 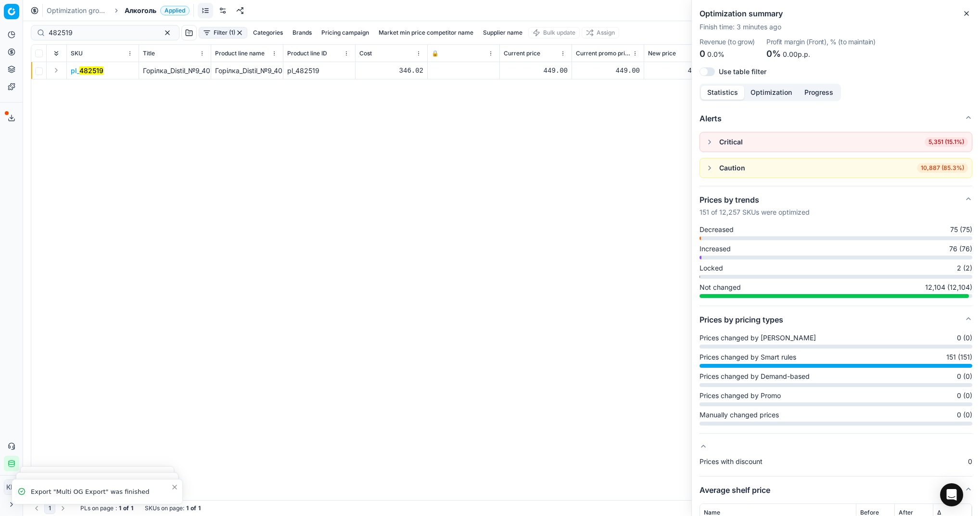 What do you see at coordinates (720, 288) in the screenshot?
I see `span: Not changed` at bounding box center [720, 288].